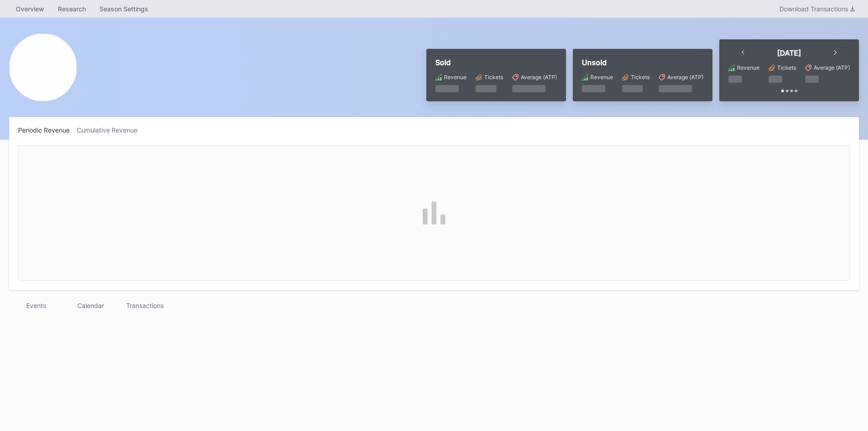 This screenshot has width=868, height=431. I want to click on div: Research, so click(72, 9).